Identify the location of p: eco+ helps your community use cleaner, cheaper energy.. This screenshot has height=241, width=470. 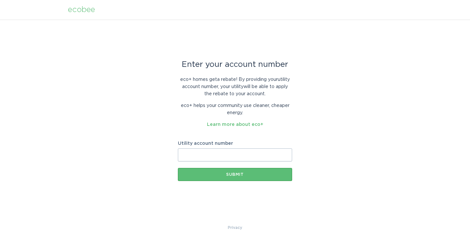
(235, 109).